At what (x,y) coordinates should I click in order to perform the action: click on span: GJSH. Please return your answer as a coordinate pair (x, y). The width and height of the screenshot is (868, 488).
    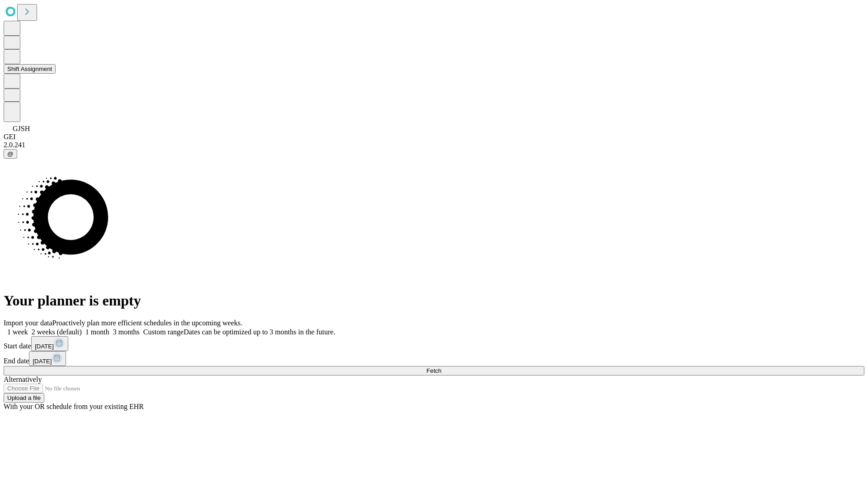
    Looking at the image, I should click on (22, 128).